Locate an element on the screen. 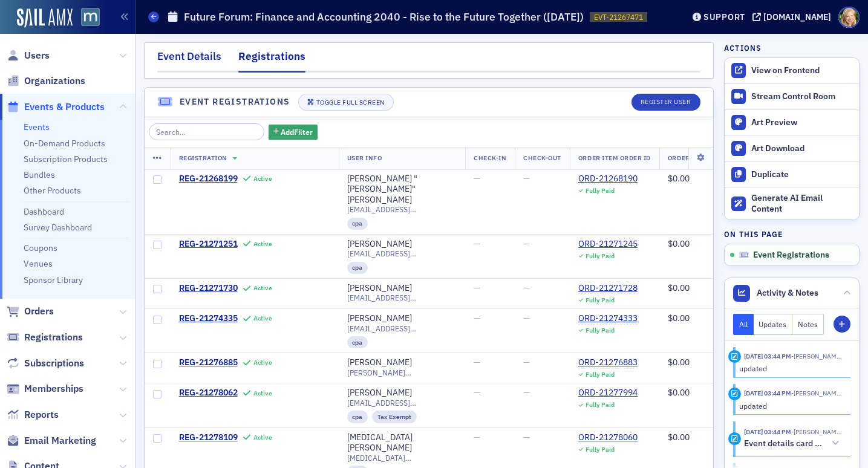 The height and width of the screenshot is (468, 868). h4: On this page is located at coordinates (792, 234).